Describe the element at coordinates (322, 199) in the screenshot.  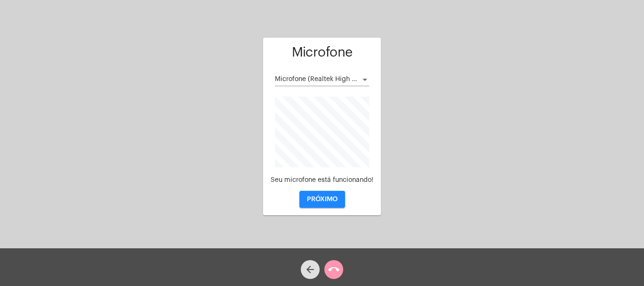
I see `span: PRÓXIMO` at that location.